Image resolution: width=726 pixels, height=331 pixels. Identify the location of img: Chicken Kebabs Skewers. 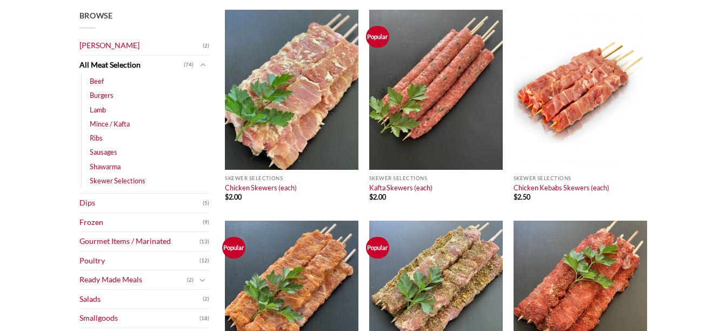
(580, 90).